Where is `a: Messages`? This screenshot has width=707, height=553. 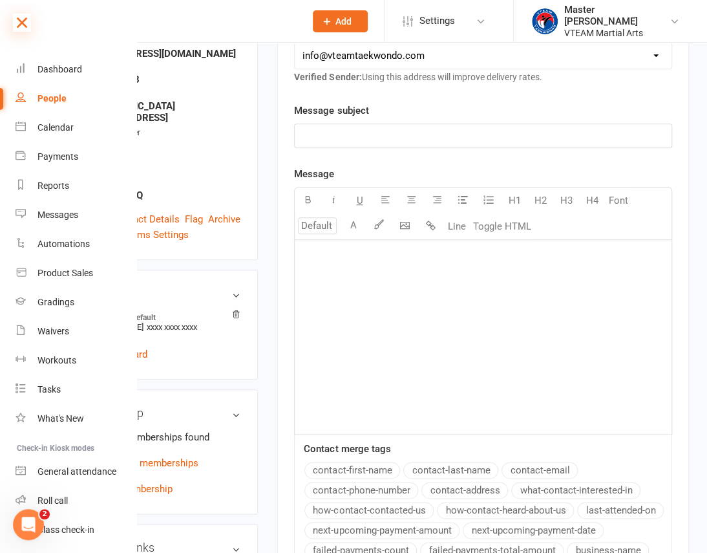
a: Messages is located at coordinates (76, 215).